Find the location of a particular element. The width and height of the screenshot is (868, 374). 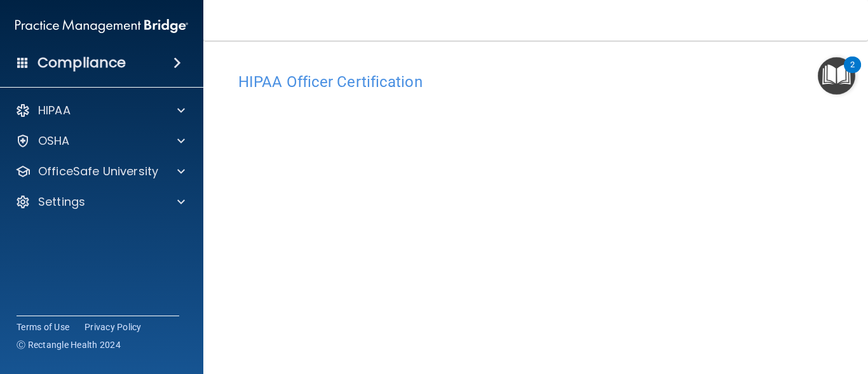

a: HIPAA is located at coordinates (100, 110).